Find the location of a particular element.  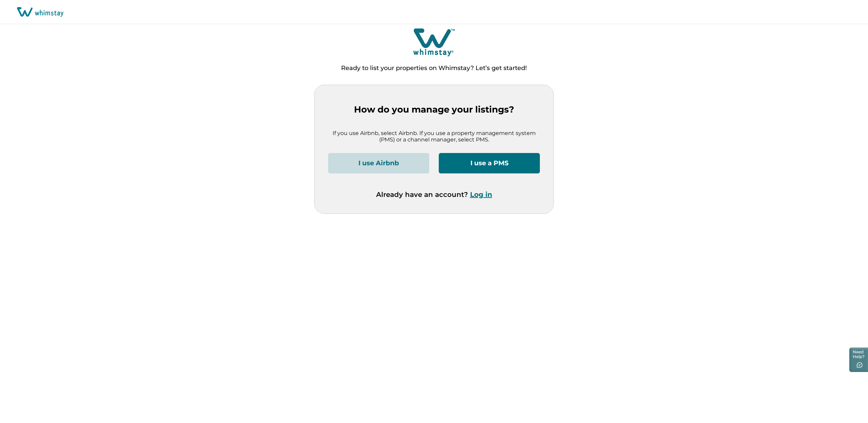

p: How do you manage your listings? is located at coordinates (434, 110).